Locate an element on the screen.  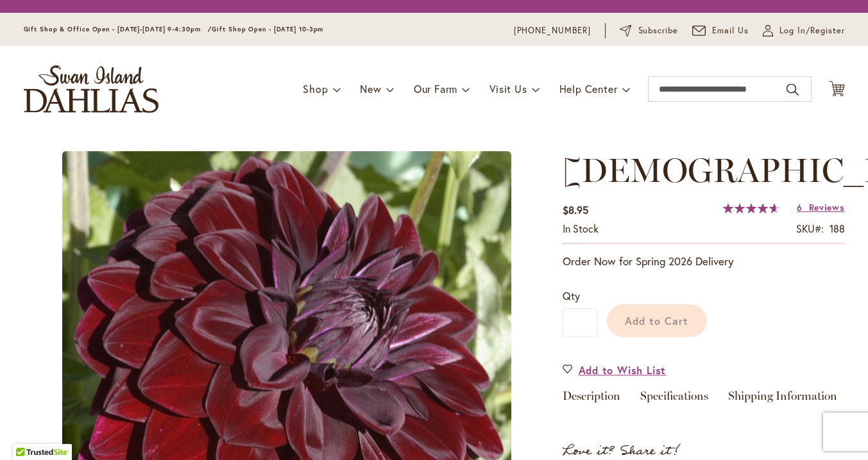
span: Log In/Register is located at coordinates (812, 31).